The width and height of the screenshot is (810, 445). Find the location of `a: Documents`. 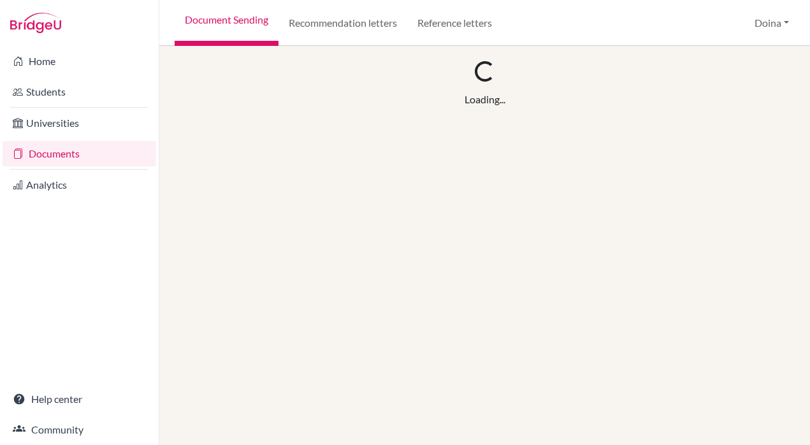

a: Documents is located at coordinates (79, 154).